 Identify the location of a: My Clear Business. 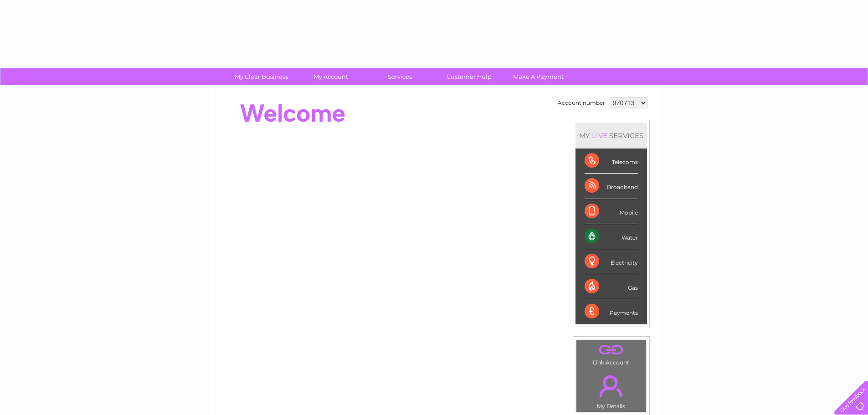
(261, 77).